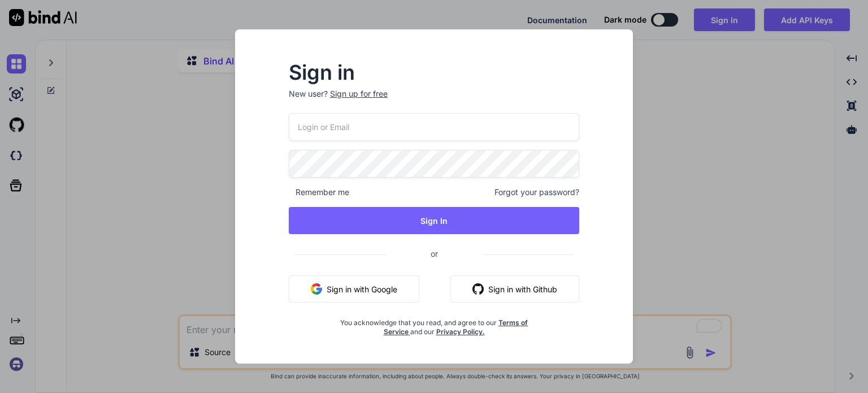  Describe the element at coordinates (434, 253) in the screenshot. I see `span: or` at that location.